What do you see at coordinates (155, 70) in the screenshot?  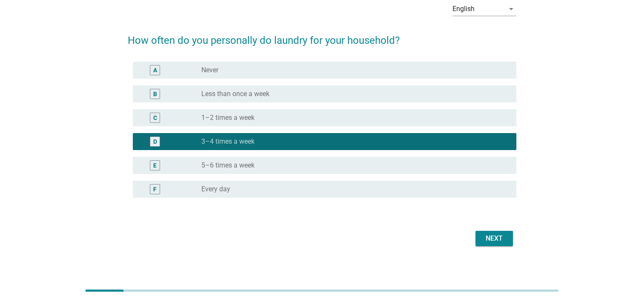 I see `div: A` at bounding box center [155, 70].